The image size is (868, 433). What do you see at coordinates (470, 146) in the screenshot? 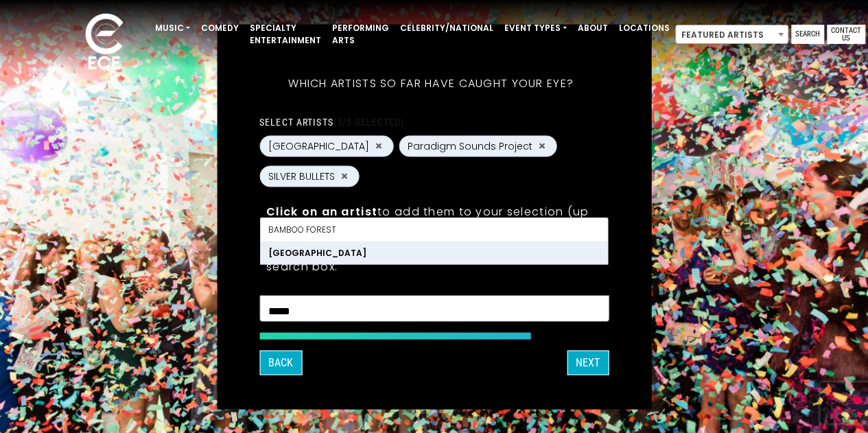
I see `span: Paradigm Sounds Project` at bounding box center [470, 146].